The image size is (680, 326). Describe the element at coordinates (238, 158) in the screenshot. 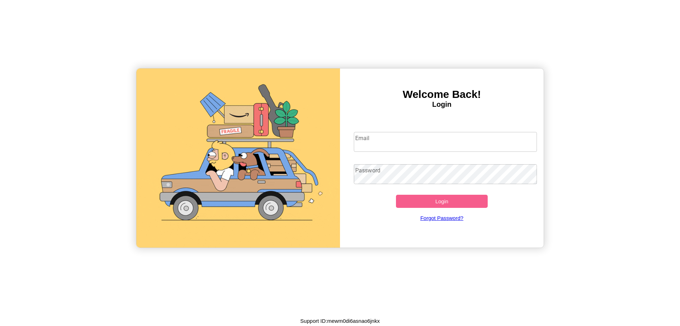

I see `img: gif` at that location.